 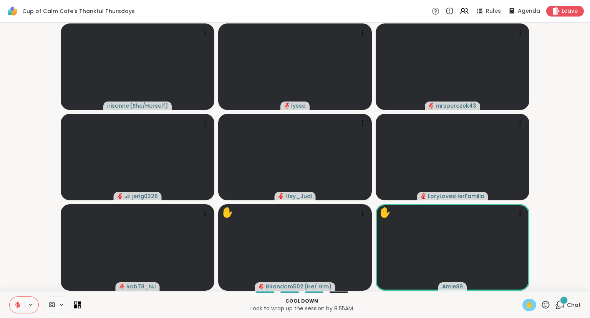 I want to click on span: Agenda, so click(x=529, y=11).